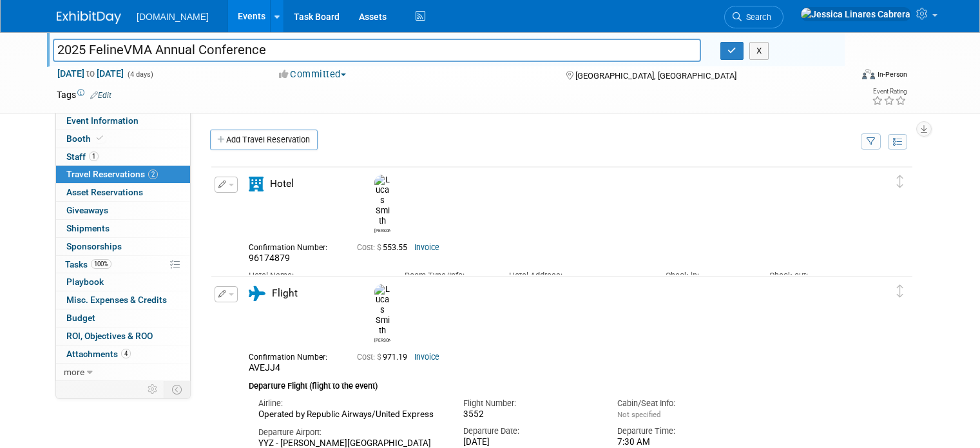  Describe the element at coordinates (103, 121) in the screenshot. I see `span: Event Information` at that location.